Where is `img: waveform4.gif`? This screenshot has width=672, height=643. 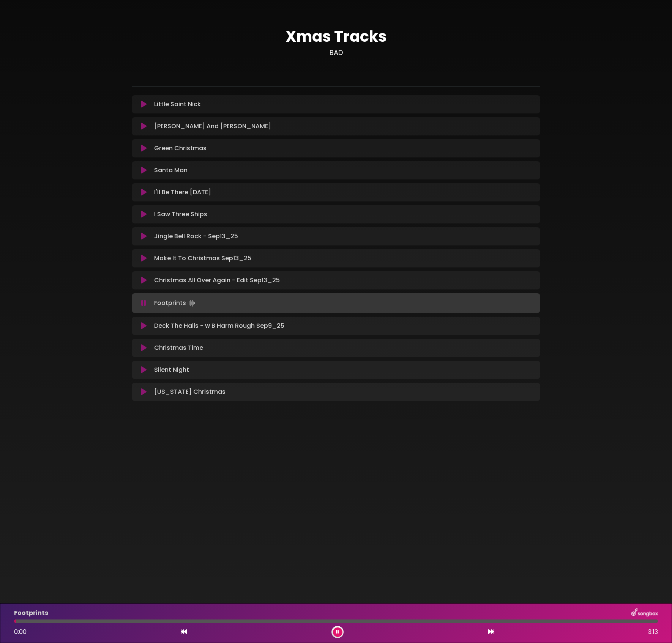
img: waveform4.gif is located at coordinates (191, 304).